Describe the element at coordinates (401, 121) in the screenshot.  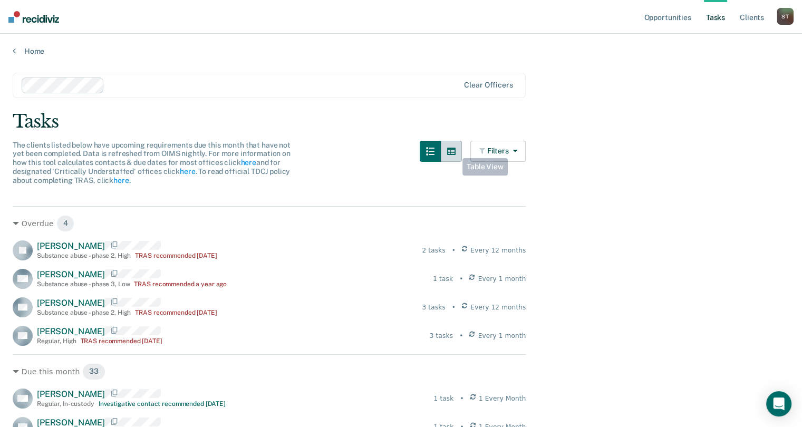
I see `div: Tasks` at that location.